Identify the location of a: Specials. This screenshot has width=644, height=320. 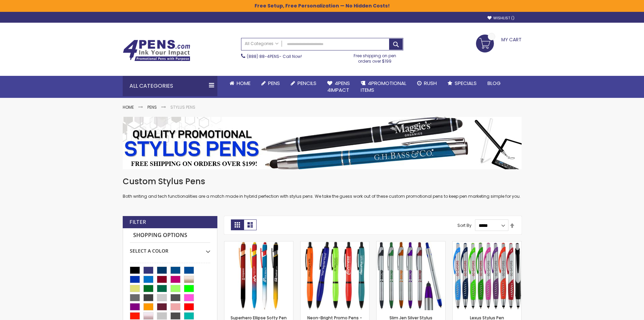
(462, 84).